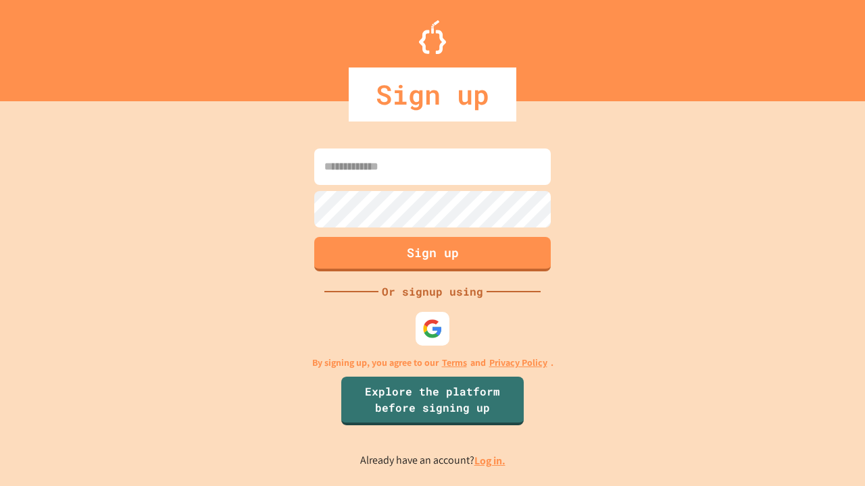 The width and height of the screenshot is (865, 486). I want to click on div: Sign up, so click(432, 95).